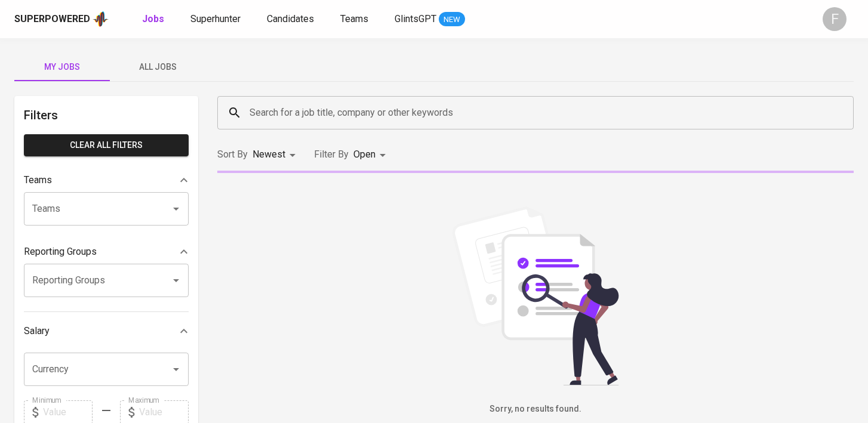 The height and width of the screenshot is (423, 868). Describe the element at coordinates (452, 20) in the screenshot. I see `span: NEW` at that location.